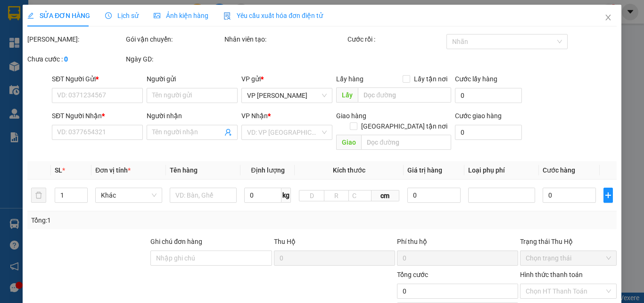 The height and width of the screenshot is (303, 644). Describe the element at coordinates (183, 170) in the screenshot. I see `span: Tên hàng` at that location.